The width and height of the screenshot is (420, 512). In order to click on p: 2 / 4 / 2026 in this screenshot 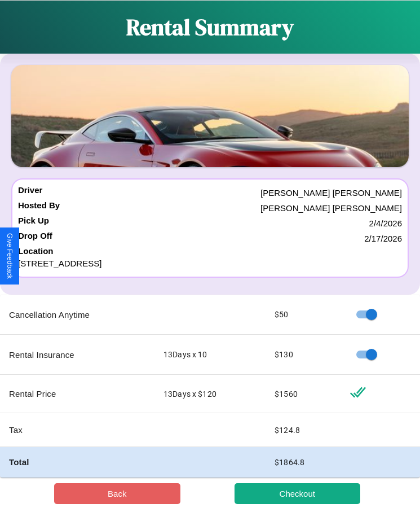, I will do `click(386, 223)`.